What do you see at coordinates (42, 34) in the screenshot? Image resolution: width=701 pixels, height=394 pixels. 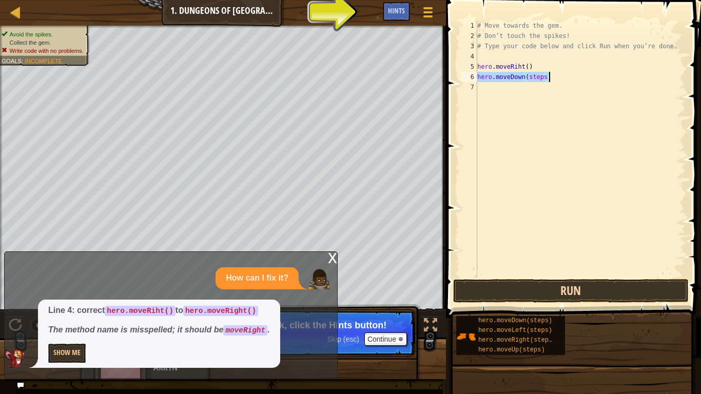 I see `li: Avoid the spikes.` at bounding box center [42, 34].